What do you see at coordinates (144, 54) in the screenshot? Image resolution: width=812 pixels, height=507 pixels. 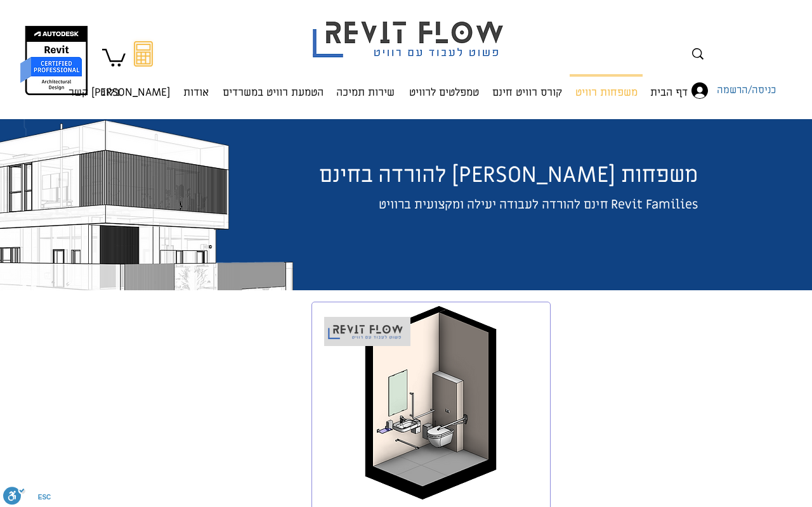 I see `a: מחשבון מעבר מאוטוקאד לרוויט` at bounding box center [144, 54].